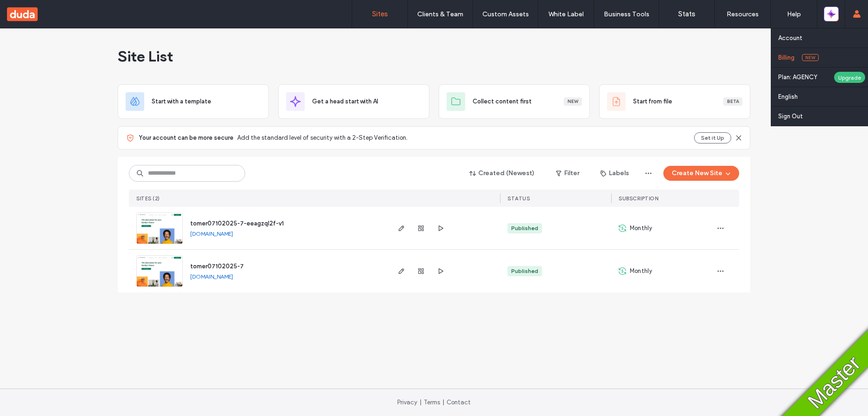 This screenshot has height=416, width=868. Describe the element at coordinates (380, 14) in the screenshot. I see `label: Sites` at that location.